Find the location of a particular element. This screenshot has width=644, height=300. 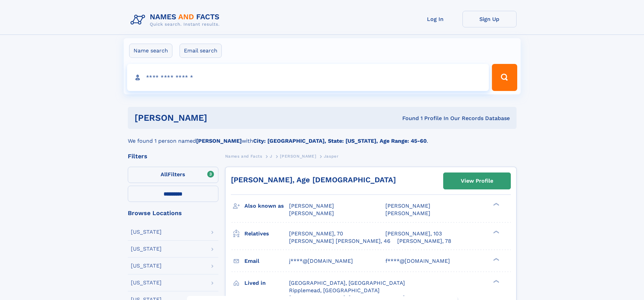

label: Filters is located at coordinates (173, 175).